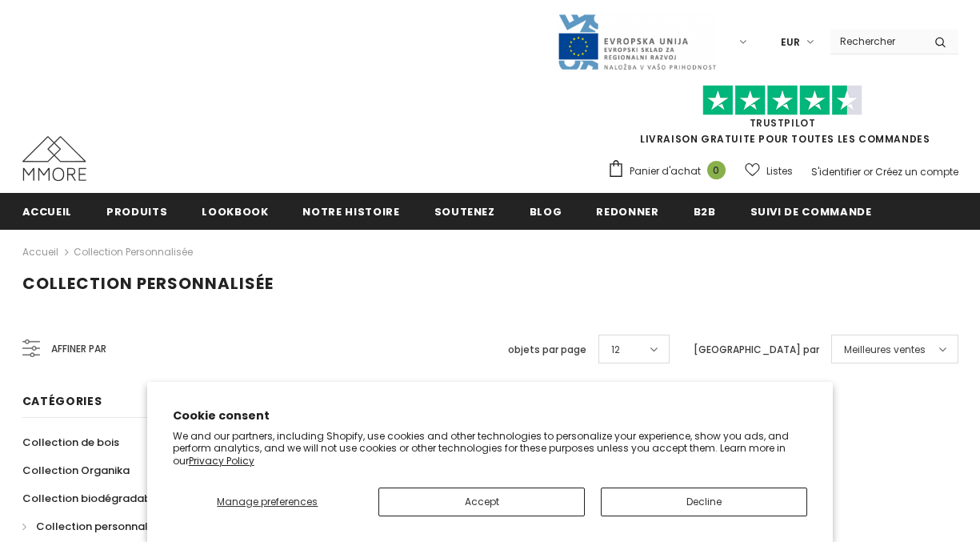 The image size is (980, 542). Describe the element at coordinates (48, 211) in the screenshot. I see `span: Accueil` at that location.